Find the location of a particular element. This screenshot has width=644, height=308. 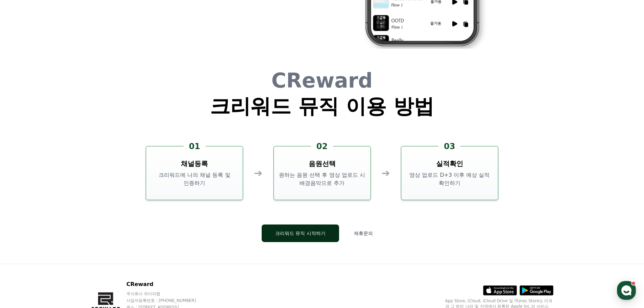

p: 크리워드에 나의 채널 등록 및 인증하기 is located at coordinates (194, 179).